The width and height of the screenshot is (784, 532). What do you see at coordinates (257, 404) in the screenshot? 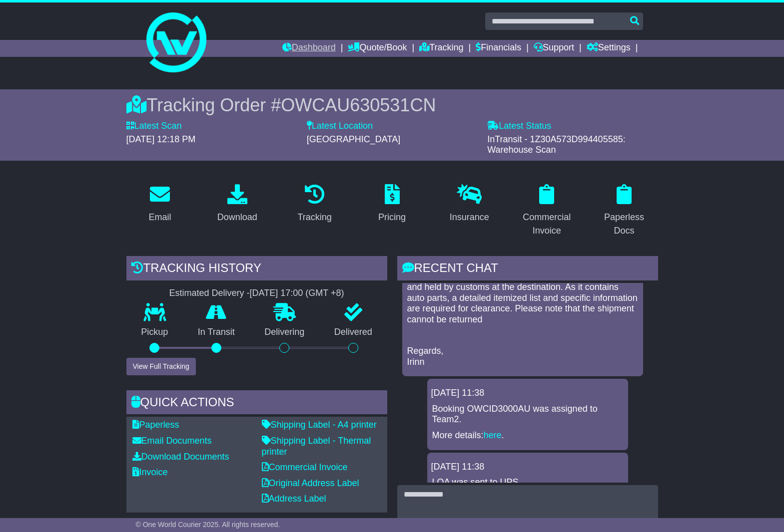
I see `div: Quick Actions` at bounding box center [257, 404].